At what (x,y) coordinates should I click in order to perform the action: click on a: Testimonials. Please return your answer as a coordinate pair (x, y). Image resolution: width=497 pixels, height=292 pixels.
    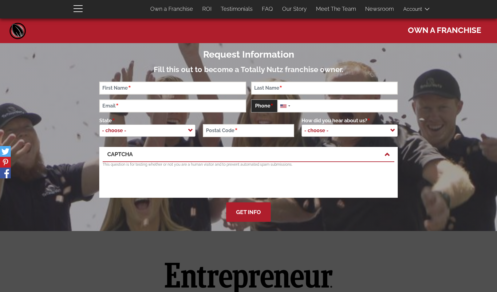
    Looking at the image, I should click on (237, 9).